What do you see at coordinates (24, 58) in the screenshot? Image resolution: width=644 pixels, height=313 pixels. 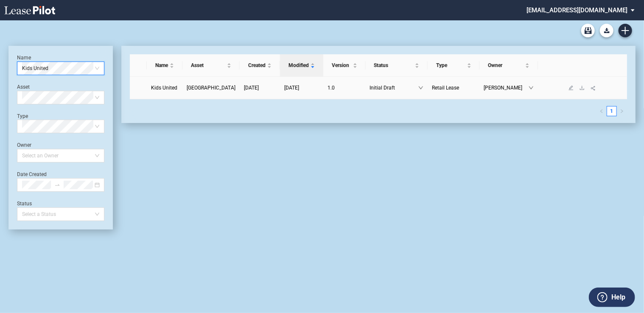 I see `label: Name` at bounding box center [24, 58].